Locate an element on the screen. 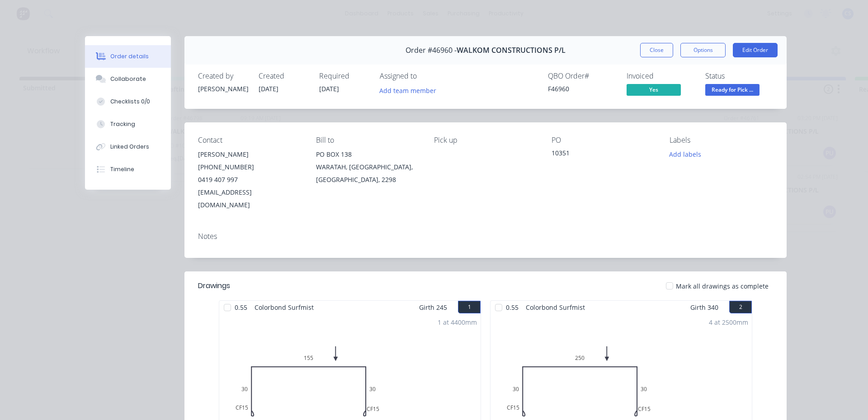 The image size is (868, 420). span: Girth 340 is located at coordinates (704, 307).